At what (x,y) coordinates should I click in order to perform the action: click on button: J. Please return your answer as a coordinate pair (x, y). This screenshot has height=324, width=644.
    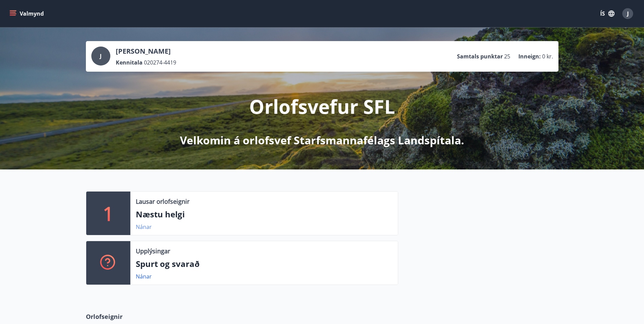
    Looking at the image, I should click on (628, 14).